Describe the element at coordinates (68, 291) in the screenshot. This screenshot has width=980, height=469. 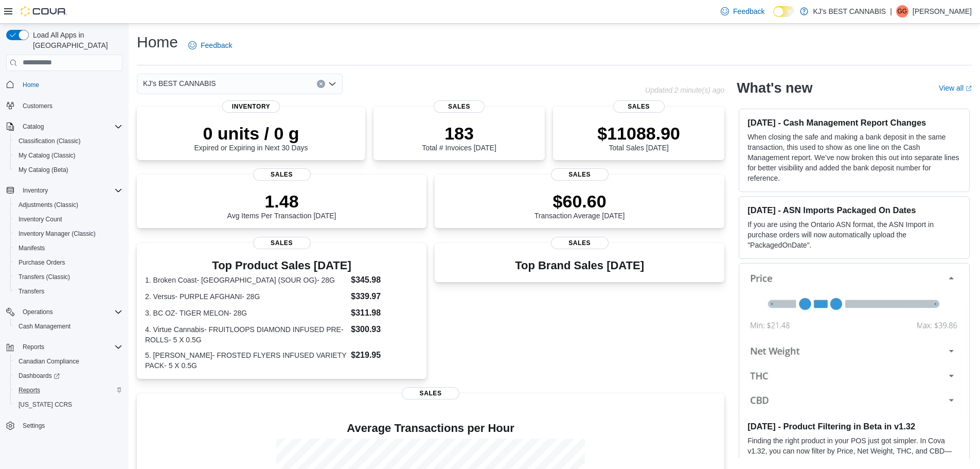
I see `button: Transfers` at that location.